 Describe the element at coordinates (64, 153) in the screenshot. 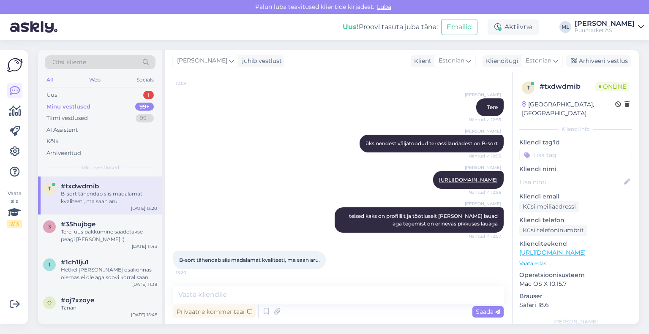

I see `div: Arhiveeritud` at that location.